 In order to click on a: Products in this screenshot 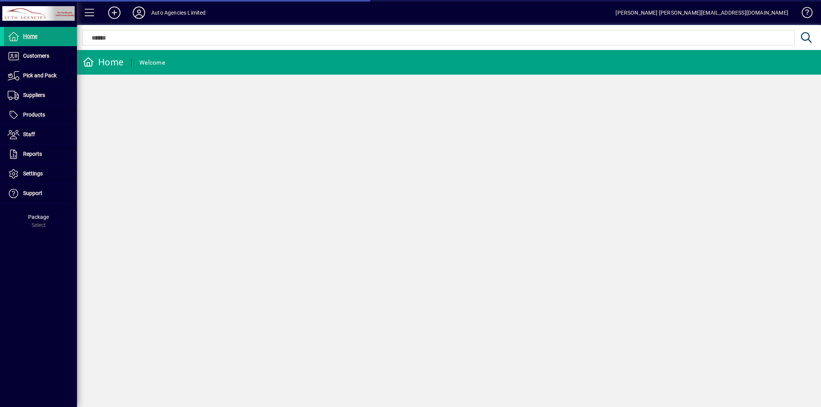, I will do `click(40, 115)`.